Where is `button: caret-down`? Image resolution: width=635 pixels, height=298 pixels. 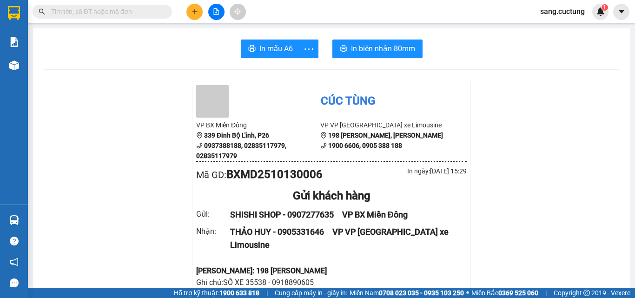 button: caret-down is located at coordinates (621, 12).